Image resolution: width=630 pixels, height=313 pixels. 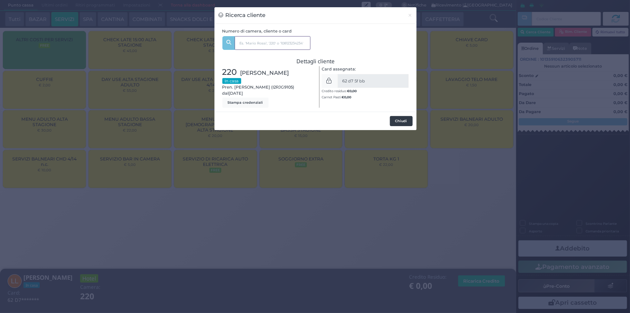 What do you see at coordinates (336, 97) in the screenshot?
I see `small: Carnet Pasti:` at bounding box center [336, 97].